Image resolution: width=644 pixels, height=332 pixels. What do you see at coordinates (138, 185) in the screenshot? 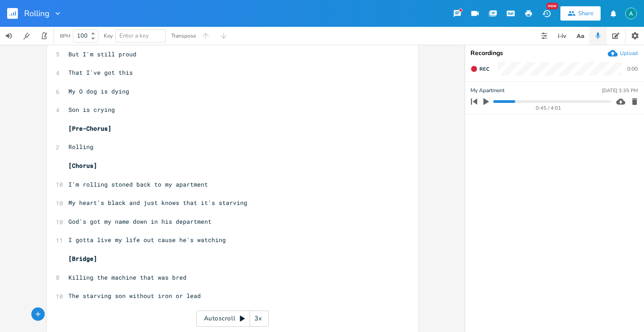
I see `span: I'm rolling stoned back to my apartment` at bounding box center [138, 185].